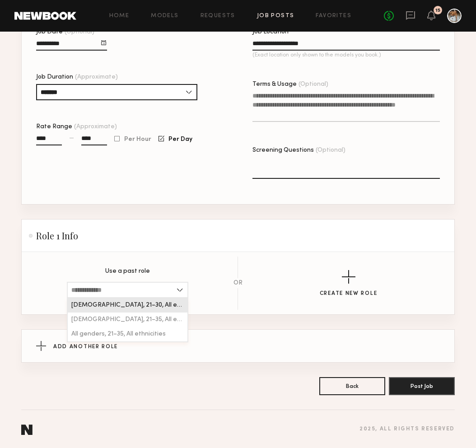 Image resolution: width=476 pixels, height=448 pixels. Describe the element at coordinates (119, 334) in the screenshot. I see `span: All genders, 21–35, All ethnicities` at that location.